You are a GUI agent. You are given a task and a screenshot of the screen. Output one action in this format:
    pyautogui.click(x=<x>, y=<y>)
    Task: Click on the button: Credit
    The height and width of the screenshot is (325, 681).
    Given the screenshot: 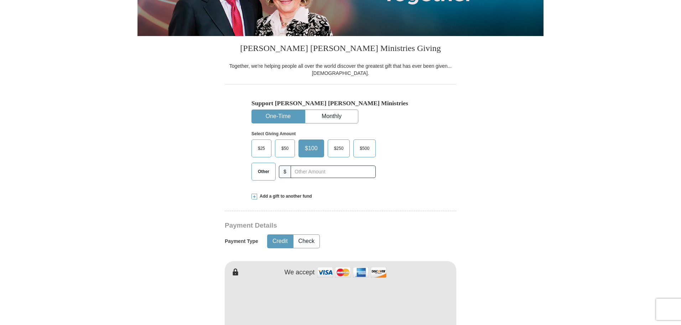 What is the action you would take?
    pyautogui.click(x=280, y=241)
    